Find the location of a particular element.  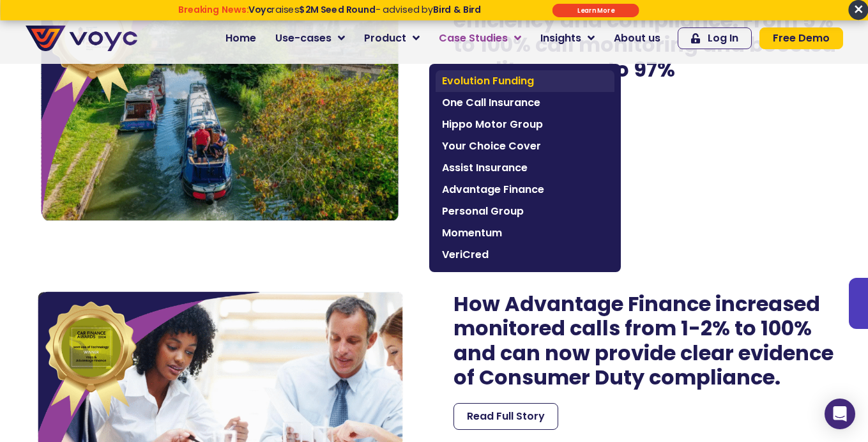

h2: How Advantage Finance increased monitored calls from 1-2% to 100% and can now provide clear evide... is located at coordinates (648, 341).